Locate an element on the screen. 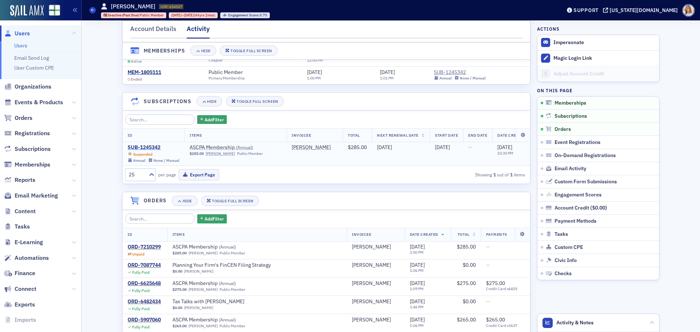 Image resolution: width=700 pixels, height=332 pixels. div: ORD-7210299 is located at coordinates (144, 247).